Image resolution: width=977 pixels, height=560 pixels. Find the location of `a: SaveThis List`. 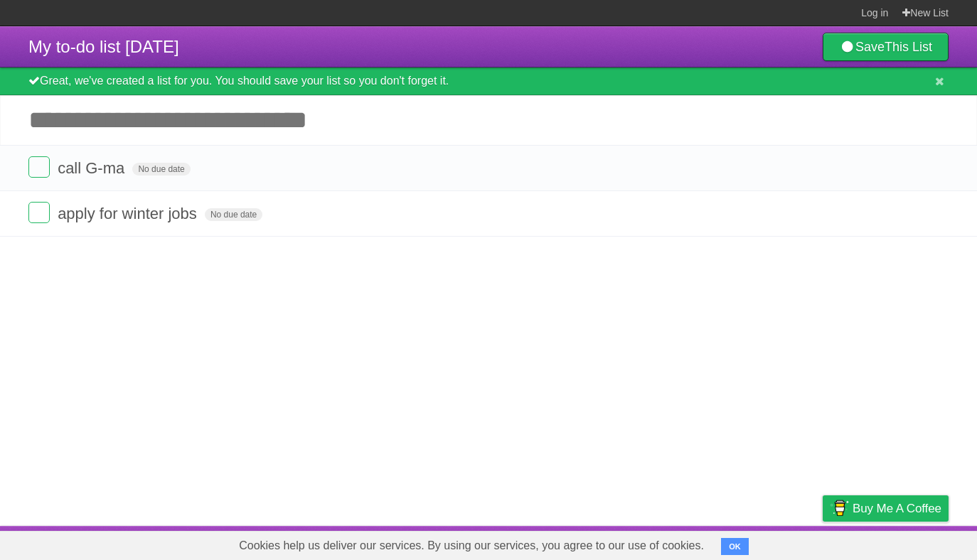

a: SaveThis List is located at coordinates (885, 47).